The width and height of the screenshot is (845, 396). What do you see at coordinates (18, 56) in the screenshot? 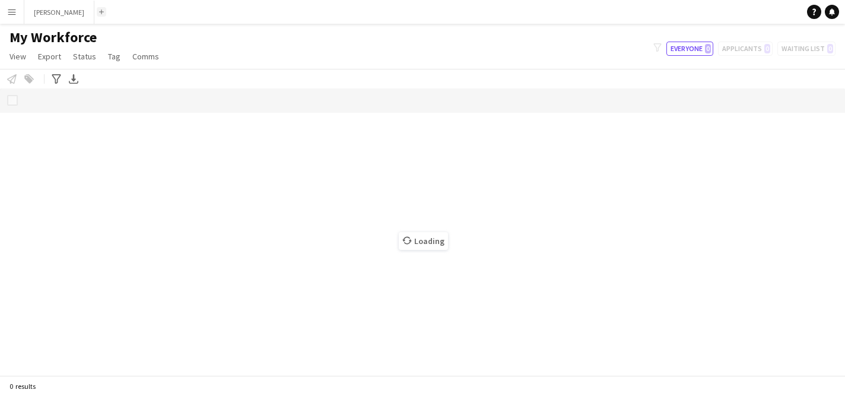
I see `span: View` at bounding box center [18, 56].